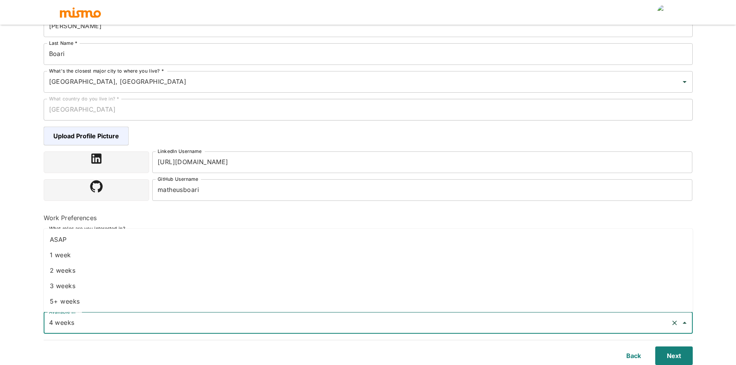  What do you see at coordinates (84, 99) in the screenshot?
I see `label: What country do you live in? *` at bounding box center [84, 99].